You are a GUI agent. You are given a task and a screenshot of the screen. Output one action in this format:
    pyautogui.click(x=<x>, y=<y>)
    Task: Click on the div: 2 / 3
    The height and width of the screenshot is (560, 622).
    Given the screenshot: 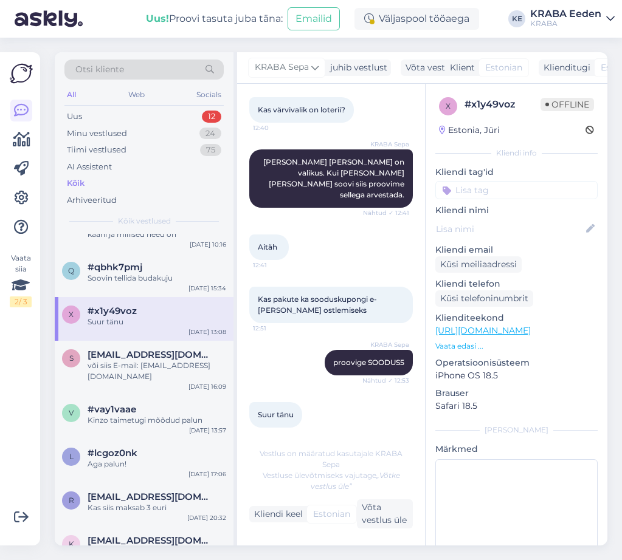 What is the action you would take?
    pyautogui.click(x=21, y=302)
    